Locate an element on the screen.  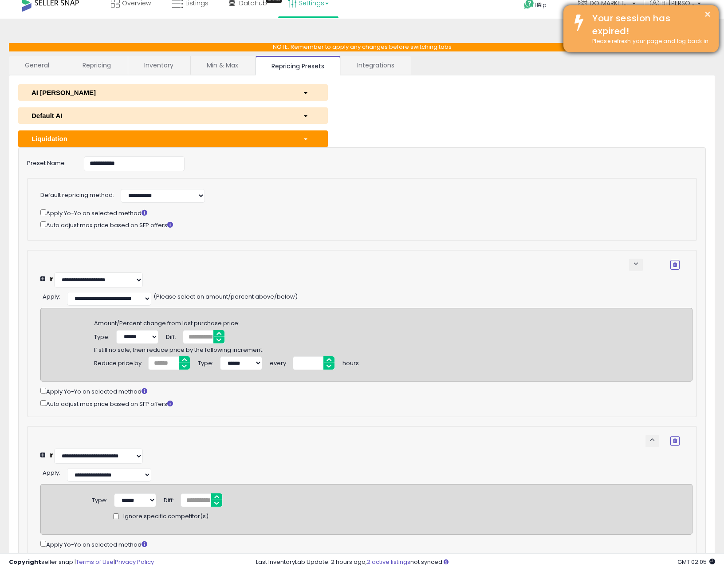
button: keyboard_arrow_down is located at coordinates (636, 265).